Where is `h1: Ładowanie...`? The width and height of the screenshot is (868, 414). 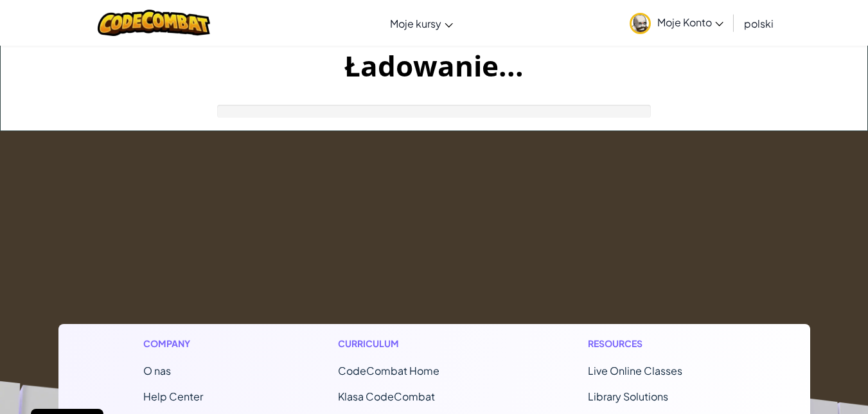 h1: Ładowanie... is located at coordinates (433, 66).